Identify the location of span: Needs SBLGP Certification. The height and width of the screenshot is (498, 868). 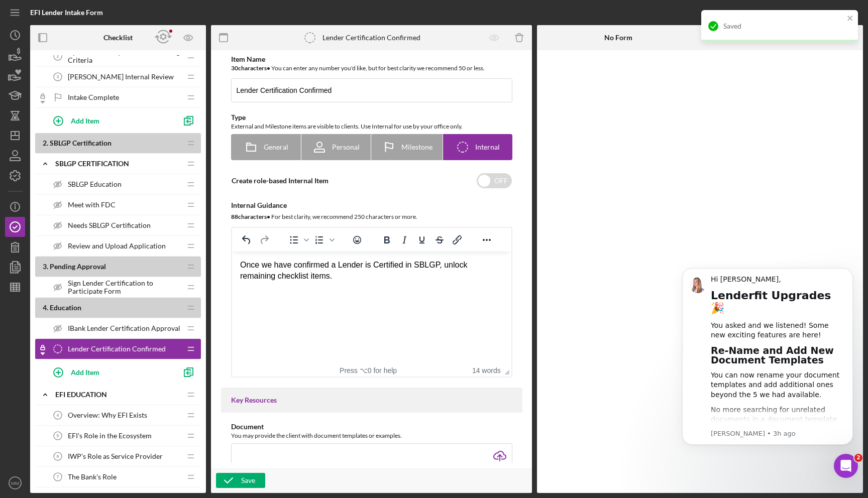
(109, 226).